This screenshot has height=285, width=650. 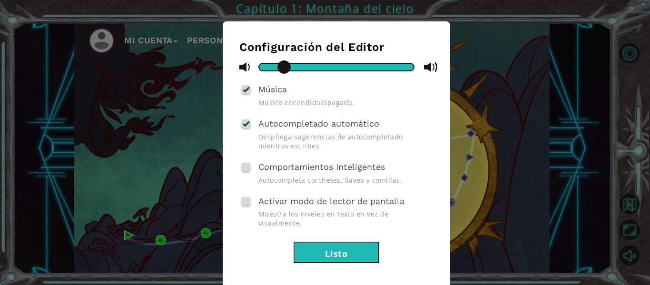 I want to click on span: Autocompletado automático, so click(x=319, y=123).